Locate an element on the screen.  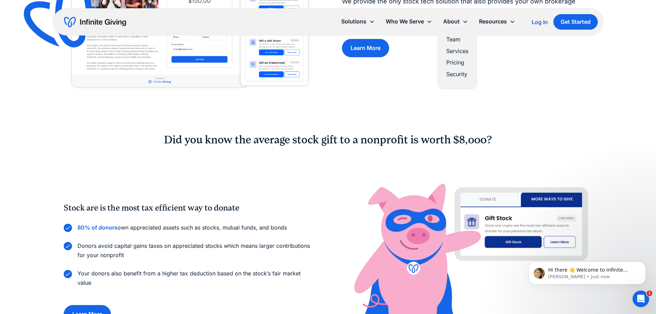
a: Pricing is located at coordinates (457, 62).